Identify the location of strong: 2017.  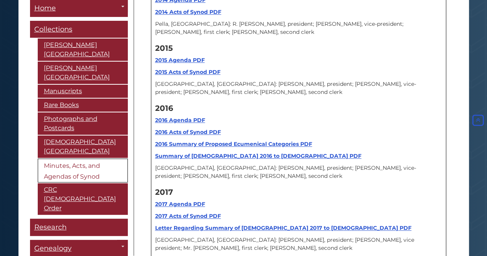
(164, 192).